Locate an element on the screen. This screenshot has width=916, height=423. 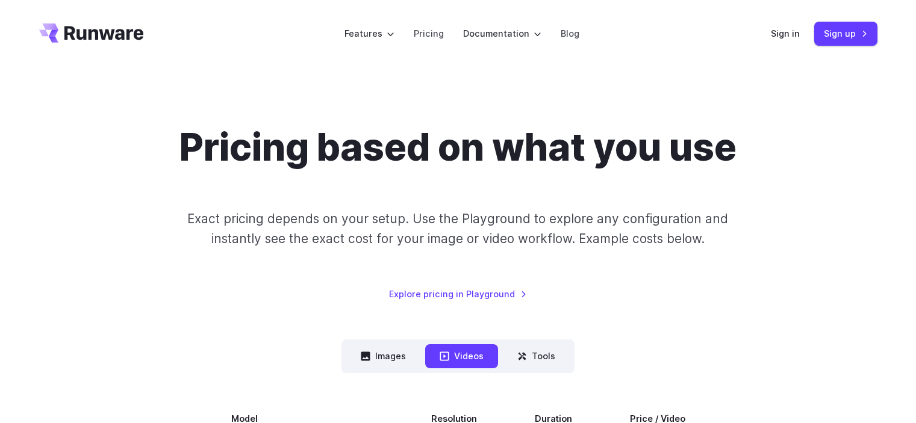
a: Pricing is located at coordinates (429, 33).